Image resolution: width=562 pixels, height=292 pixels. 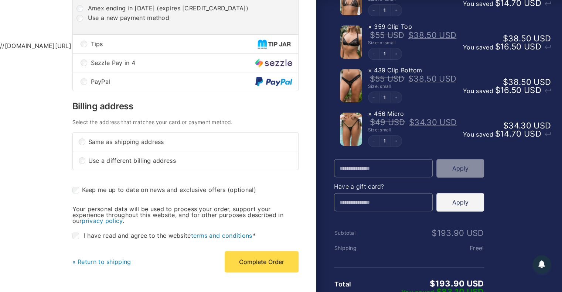 What do you see at coordinates (359, 284) in the screenshot?
I see `th: Total` at bounding box center [359, 284].